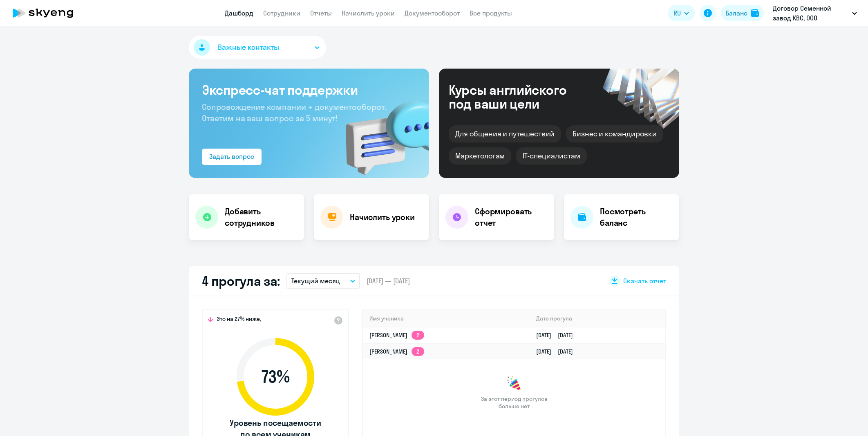  I want to click on span: Это на 27% ниже,, so click(239, 320).